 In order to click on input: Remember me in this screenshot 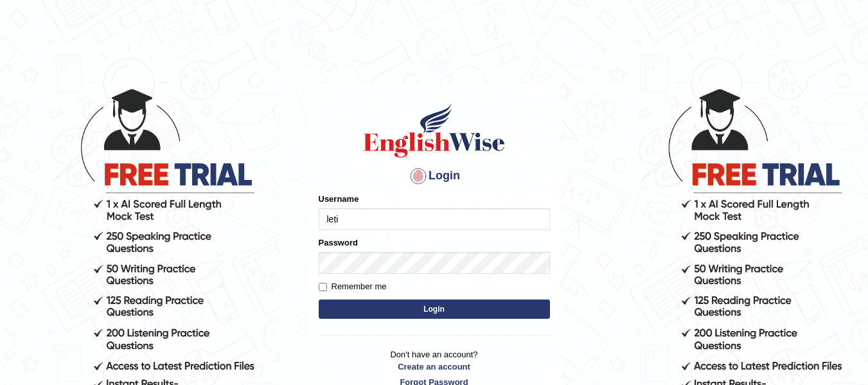, I will do `click(323, 287)`.